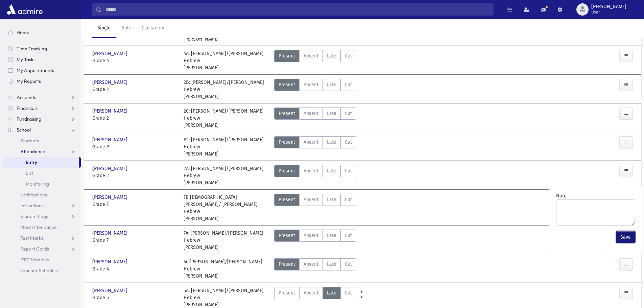 This screenshot has width=644, height=308. I want to click on span: Grade P, so click(135, 146).